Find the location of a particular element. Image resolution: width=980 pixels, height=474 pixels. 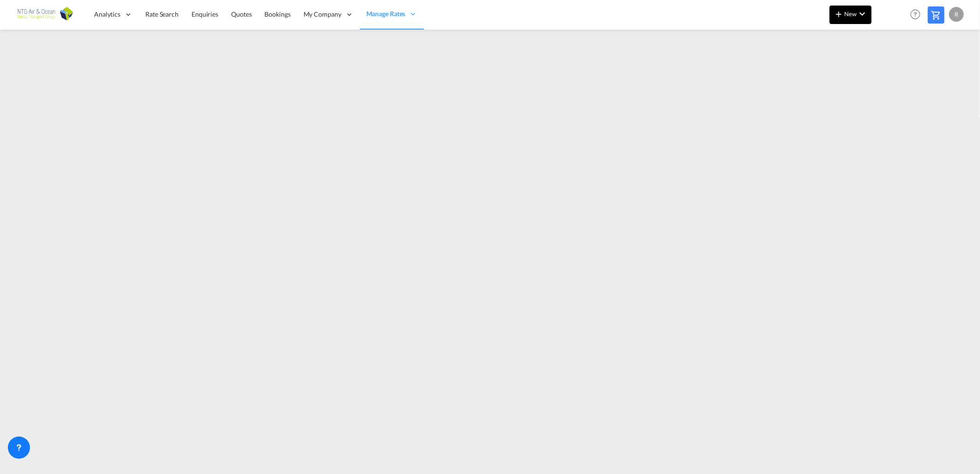

span: Analytics is located at coordinates (107, 14).